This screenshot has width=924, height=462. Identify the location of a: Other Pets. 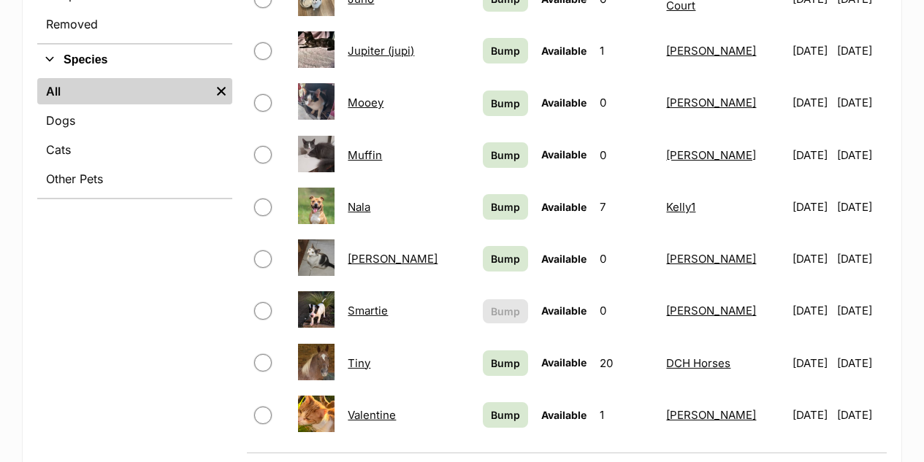
(134, 179).